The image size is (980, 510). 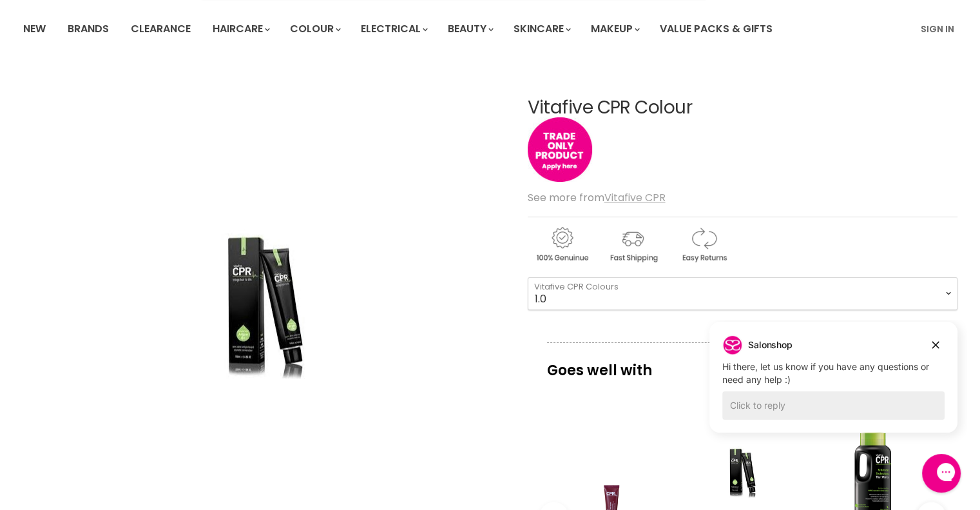 I want to click on p: Goes well with, so click(x=742, y=363).